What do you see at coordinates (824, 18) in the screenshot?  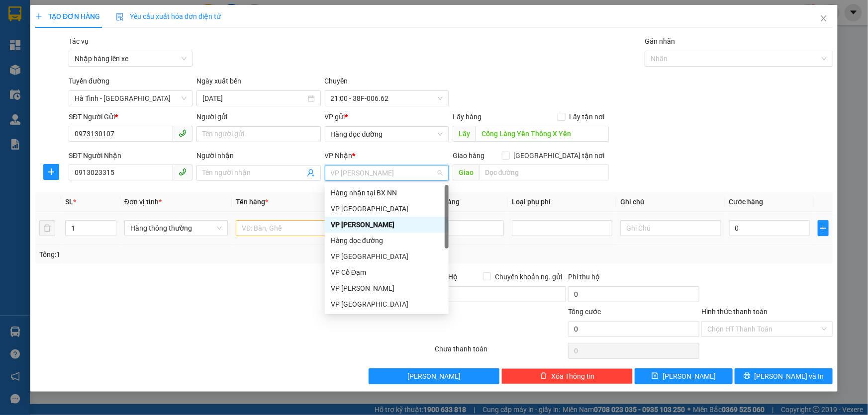 I see `span: close` at bounding box center [824, 18].